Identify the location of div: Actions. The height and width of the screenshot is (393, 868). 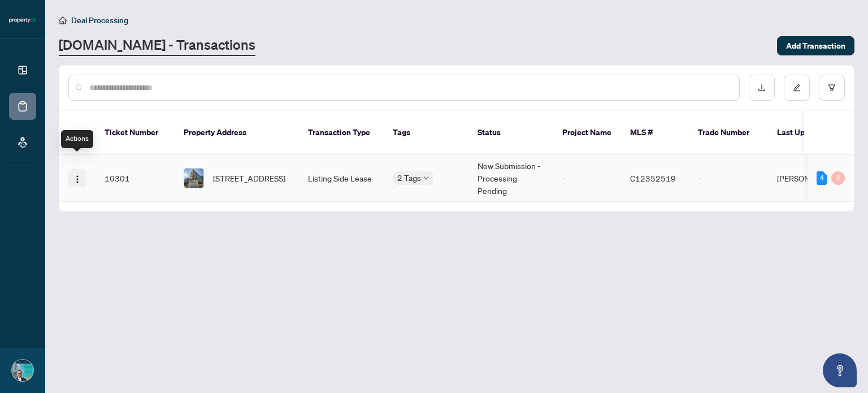
(77, 139).